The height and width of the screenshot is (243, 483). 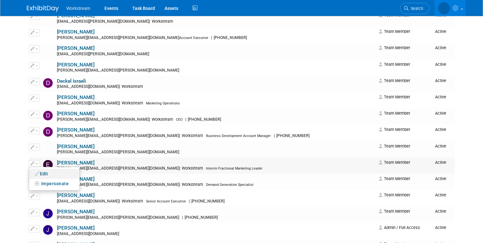 What do you see at coordinates (163, 103) in the screenshot?
I see `span: Marketing Operations` at bounding box center [163, 103].